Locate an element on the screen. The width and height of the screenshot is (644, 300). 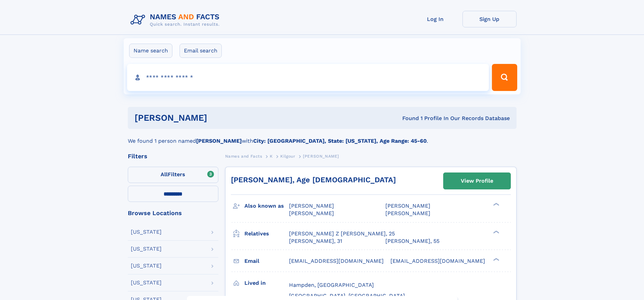
div: Filters is located at coordinates (173, 157).